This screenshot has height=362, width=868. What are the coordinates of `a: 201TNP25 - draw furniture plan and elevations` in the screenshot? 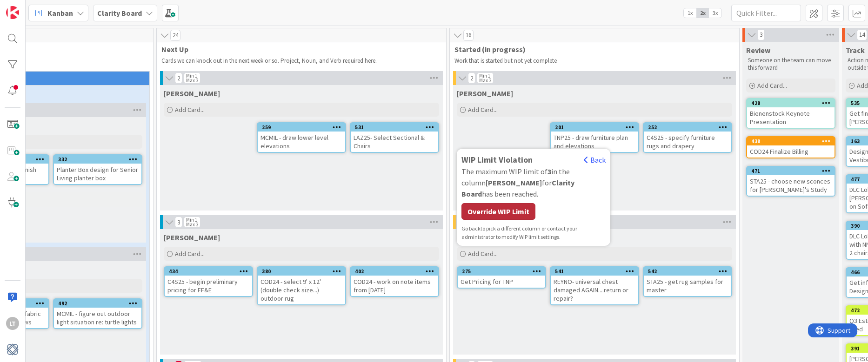 It's located at (594, 137).